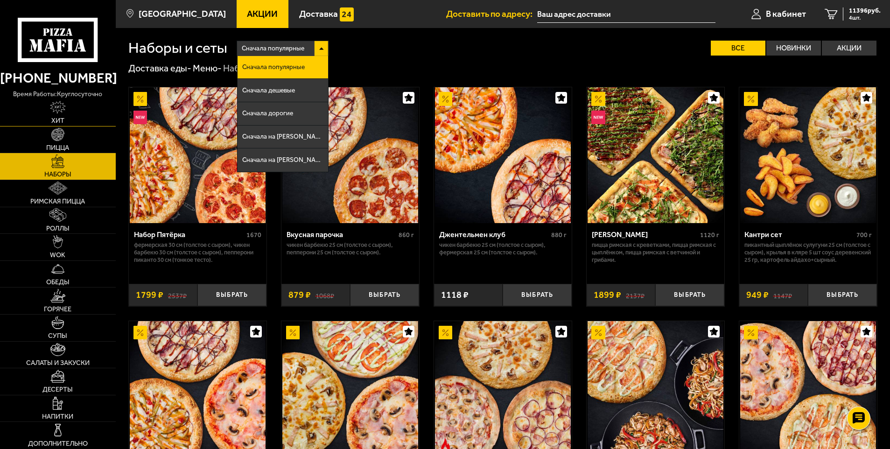 This screenshot has height=449, width=890. What do you see at coordinates (57, 417) in the screenshot?
I see `span: Напитки` at bounding box center [57, 417].